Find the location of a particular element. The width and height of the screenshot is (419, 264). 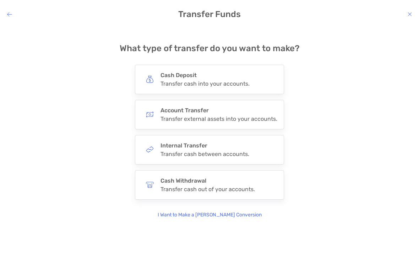

h4: Cash Deposit is located at coordinates (205, 75).